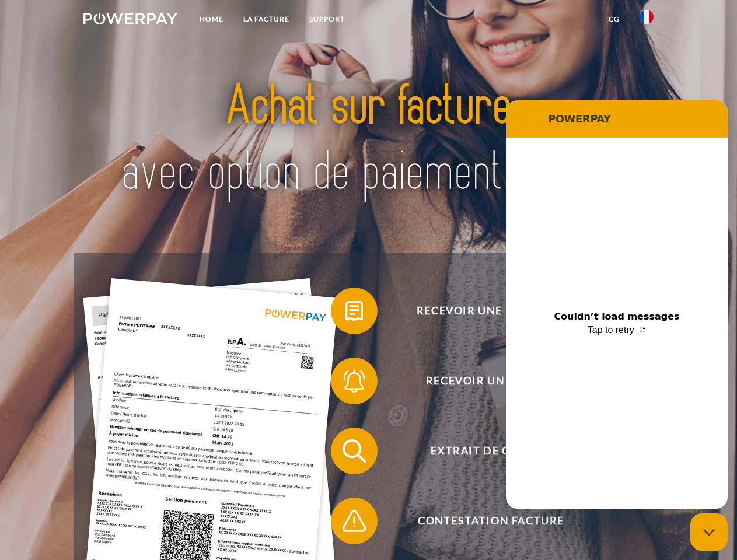 Image resolution: width=737 pixels, height=560 pixels. What do you see at coordinates (368, 140) in the screenshot?
I see `img: title-powerpay_fr.svg` at bounding box center [368, 140].